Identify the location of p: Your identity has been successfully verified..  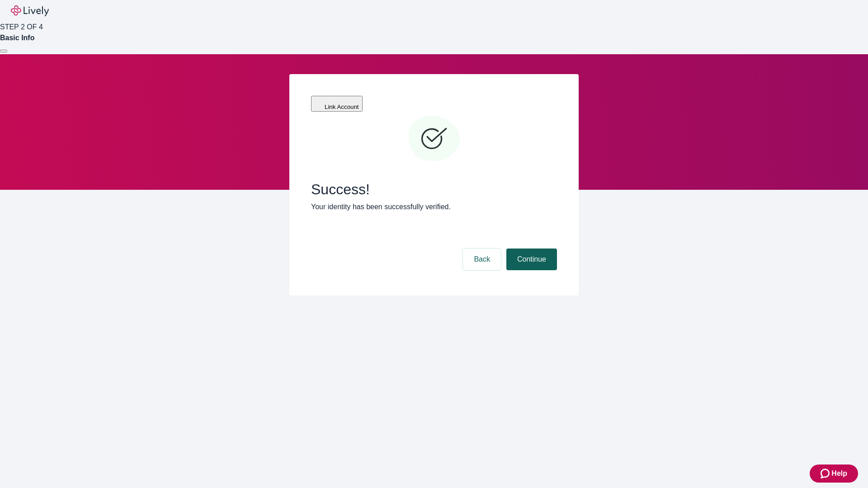
(434, 207).